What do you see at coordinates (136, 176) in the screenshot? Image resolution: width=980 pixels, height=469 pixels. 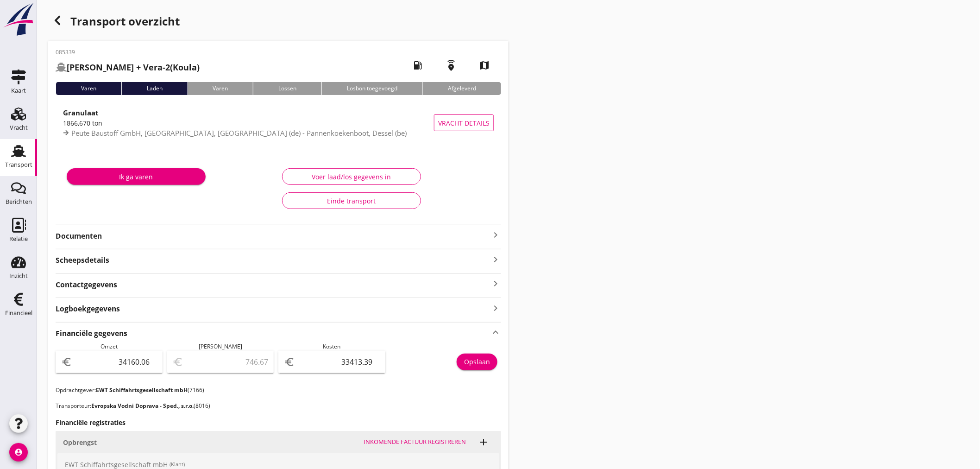 I see `button: Ik ga varen` at bounding box center [136, 176].